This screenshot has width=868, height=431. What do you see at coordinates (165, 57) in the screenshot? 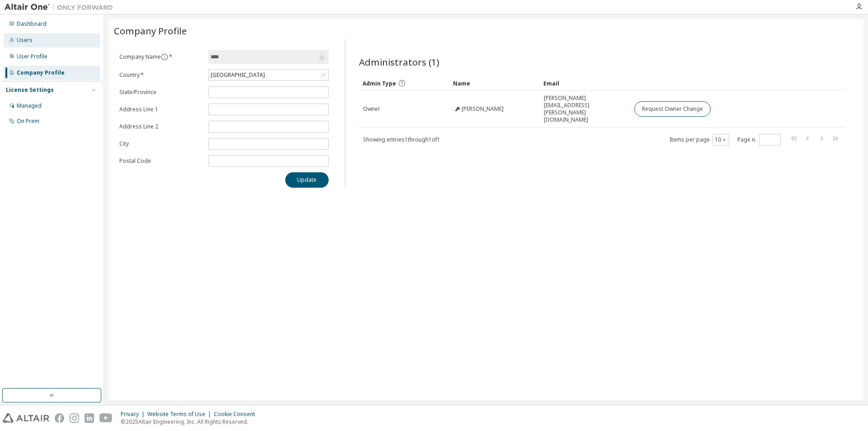
I see `button: information` at bounding box center [165, 57].